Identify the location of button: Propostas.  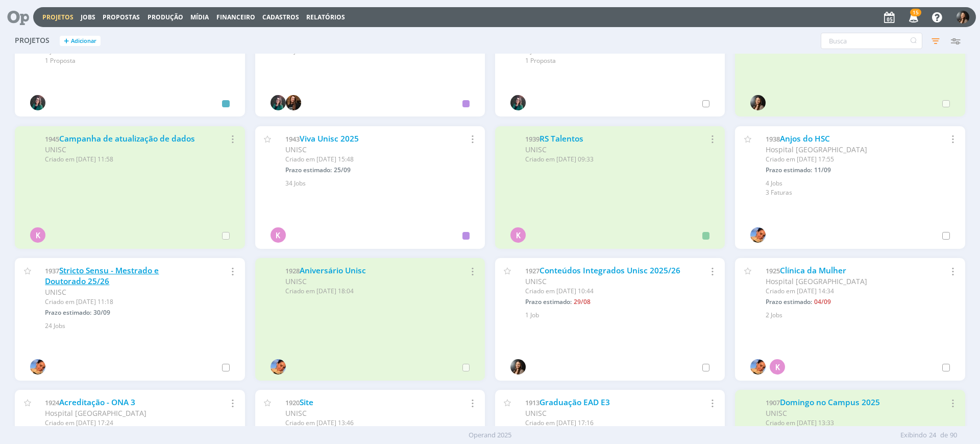
(121, 17).